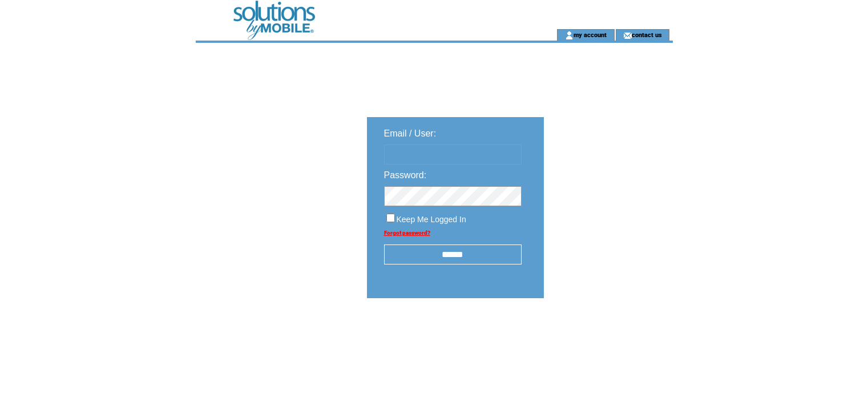 The width and height of the screenshot is (868, 397). Describe the element at coordinates (605, 333) in the screenshot. I see `img: transparent.png;jsessionid=01B6A8356F6C00CEF01E121E3A8F7917` at that location.